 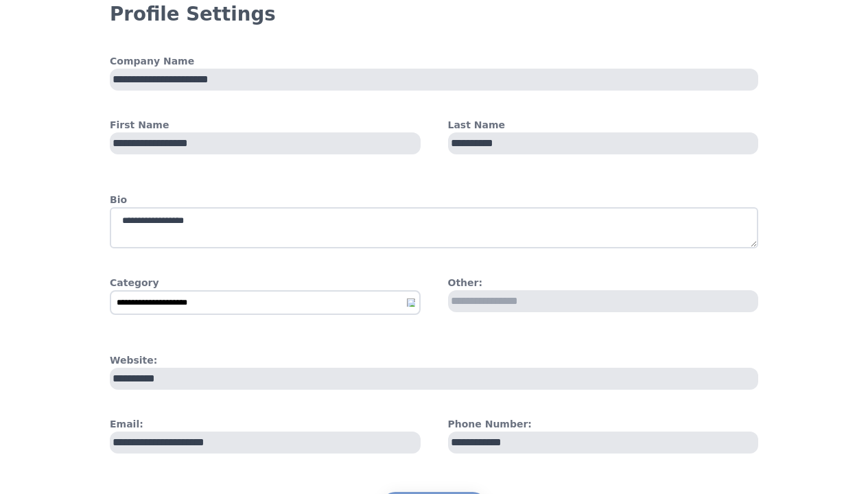 What do you see at coordinates (265, 424) in the screenshot?
I see `h4: Email:` at bounding box center [265, 424].